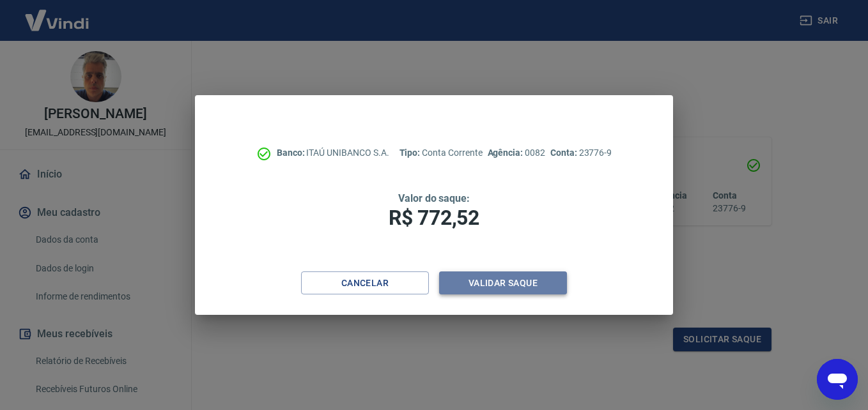  I want to click on span: Valor do saque:, so click(434, 198).